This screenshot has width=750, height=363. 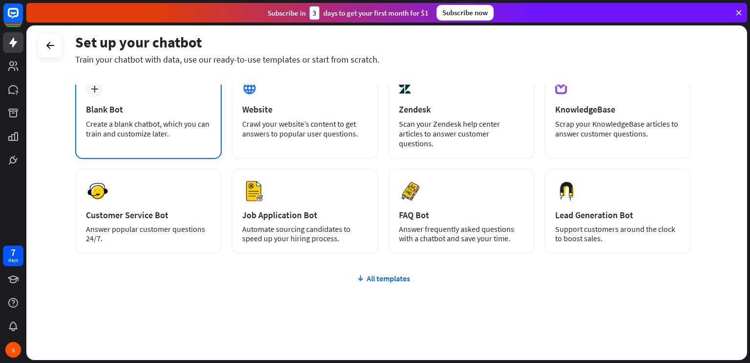 What do you see at coordinates (305, 234) in the screenshot?
I see `div: Automate sourcing candidates to speed up your hiring process.` at bounding box center [305, 234].